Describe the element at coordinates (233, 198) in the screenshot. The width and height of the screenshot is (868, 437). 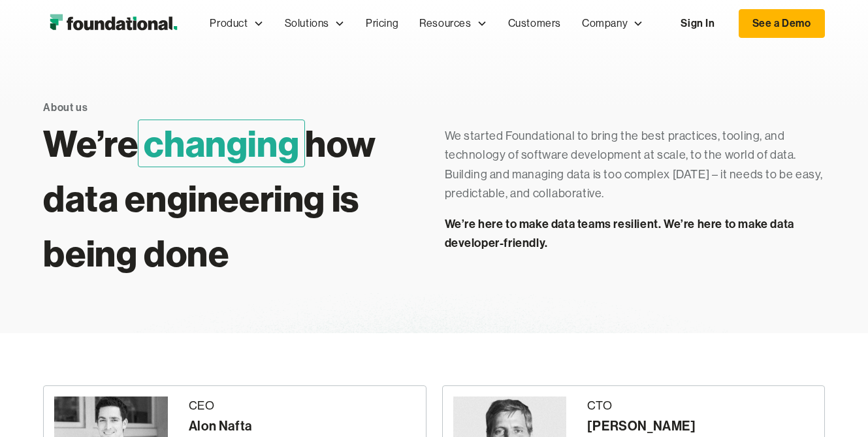
I see `h1: We’re how data engineering is being done` at that location.